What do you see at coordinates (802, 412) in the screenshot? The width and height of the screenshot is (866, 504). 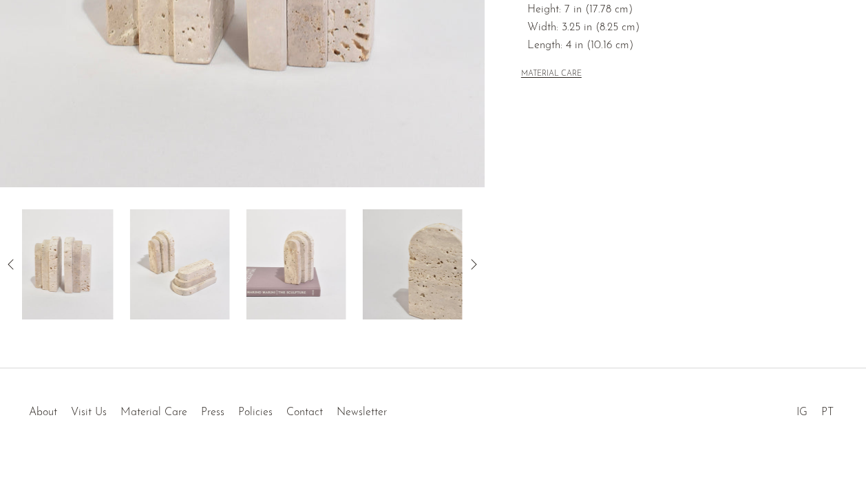 I see `a: IG` at bounding box center [802, 412].